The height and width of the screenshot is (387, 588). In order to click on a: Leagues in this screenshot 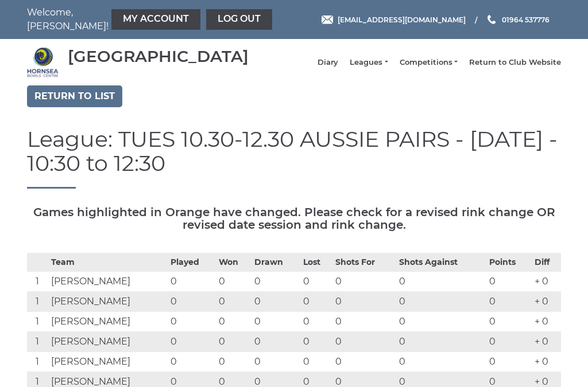, I will do `click(368, 63)`.